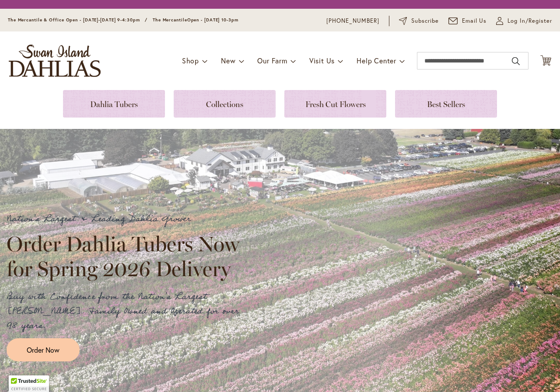 The height and width of the screenshot is (392, 560). Describe the element at coordinates (43, 350) in the screenshot. I see `span: Order Now` at that location.